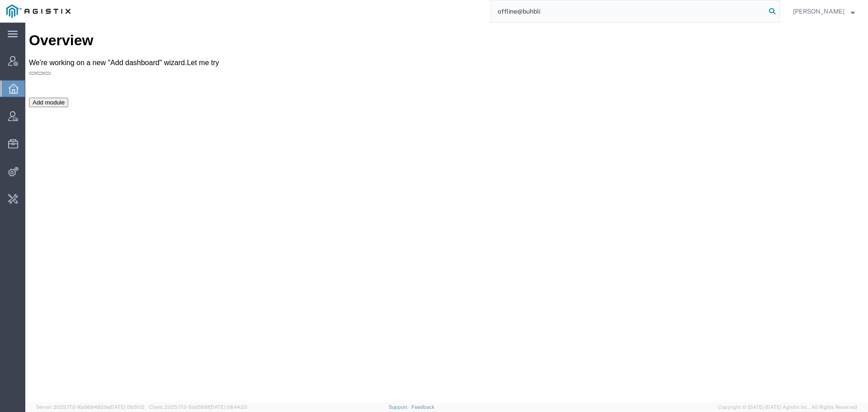  Describe the element at coordinates (198, 407) in the screenshot. I see `span: Client: 2025.17.0-5dd568f` at that location.